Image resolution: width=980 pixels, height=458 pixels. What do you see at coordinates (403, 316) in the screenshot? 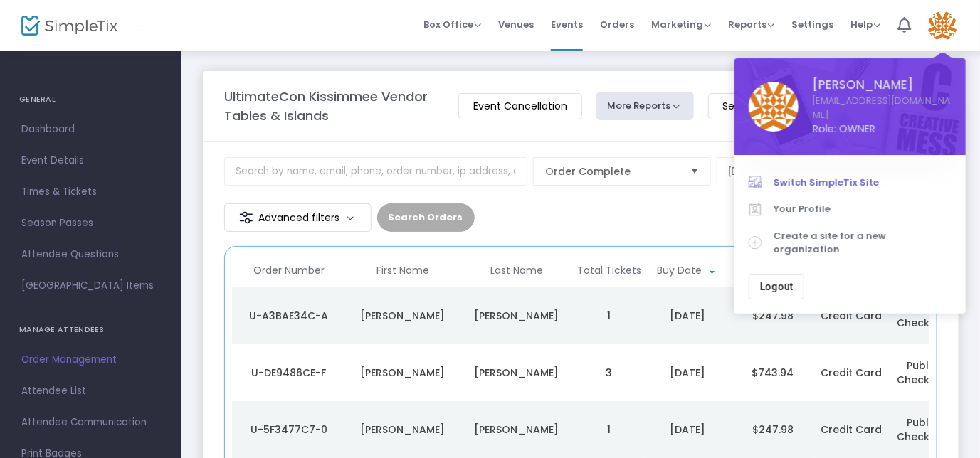
I see `div: Carlos` at bounding box center [403, 316].